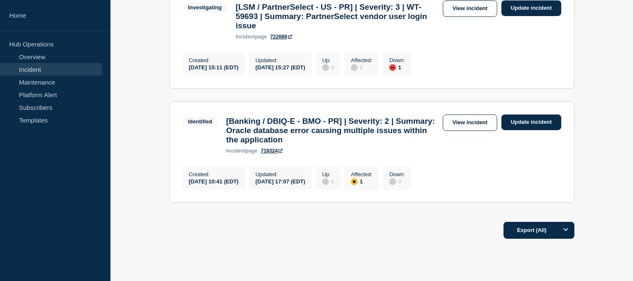  I want to click on span: Identified, so click(200, 121).